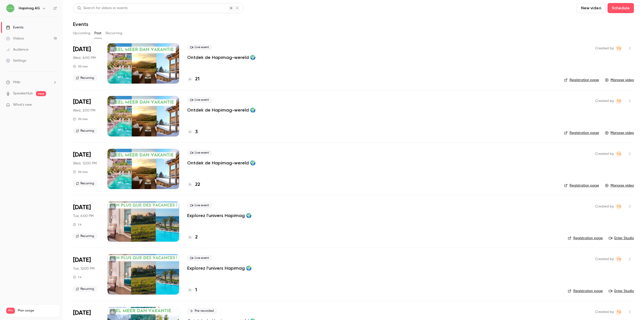 The image size is (644, 320). What do you see at coordinates (17, 50) in the screenshot?
I see `div: Audience` at bounding box center [17, 50].